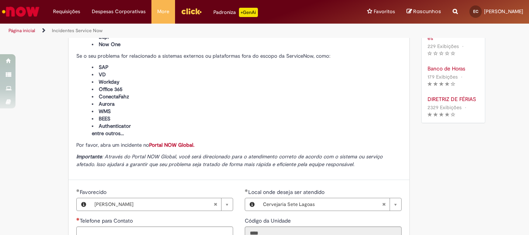  I want to click on span: 179 Exibições, so click(443, 77).